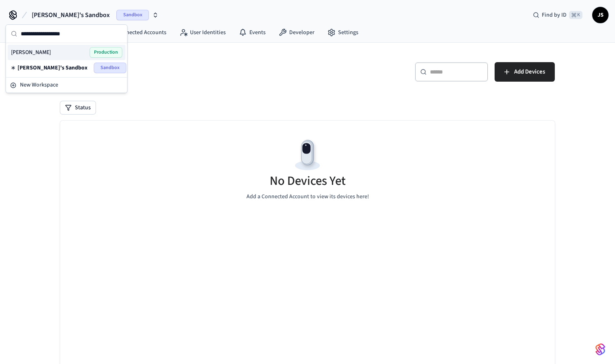 Image resolution: width=615 pixels, height=364 pixels. I want to click on button: Status, so click(78, 108).